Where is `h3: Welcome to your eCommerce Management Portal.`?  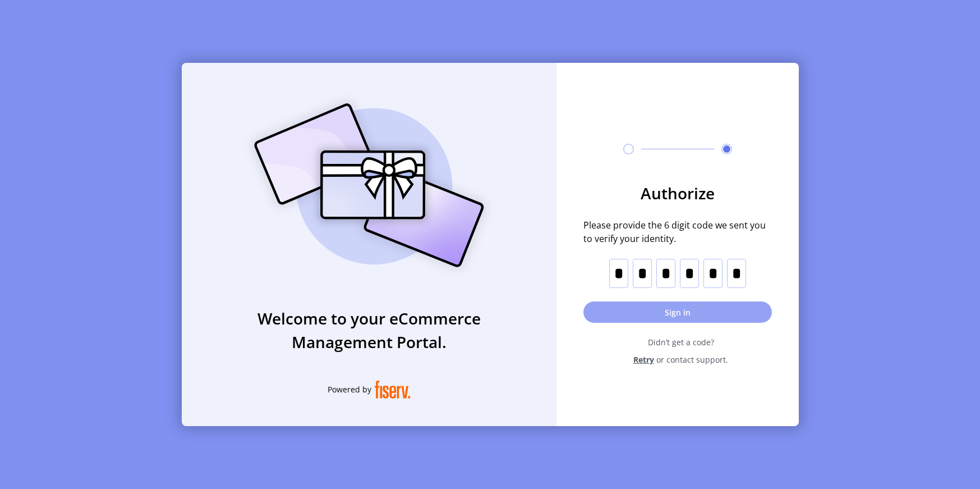
h3: Welcome to your eCommerce Management Portal. is located at coordinates (369, 330).